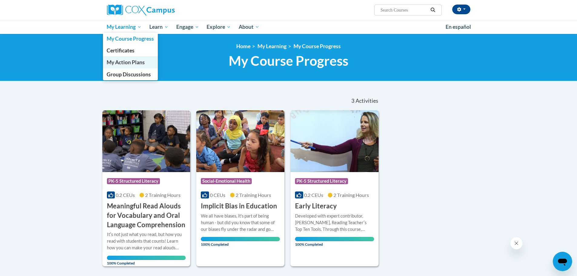 The height and width of the screenshot is (276, 577). What do you see at coordinates (159, 27) in the screenshot?
I see `a: Learn` at bounding box center [159, 27].